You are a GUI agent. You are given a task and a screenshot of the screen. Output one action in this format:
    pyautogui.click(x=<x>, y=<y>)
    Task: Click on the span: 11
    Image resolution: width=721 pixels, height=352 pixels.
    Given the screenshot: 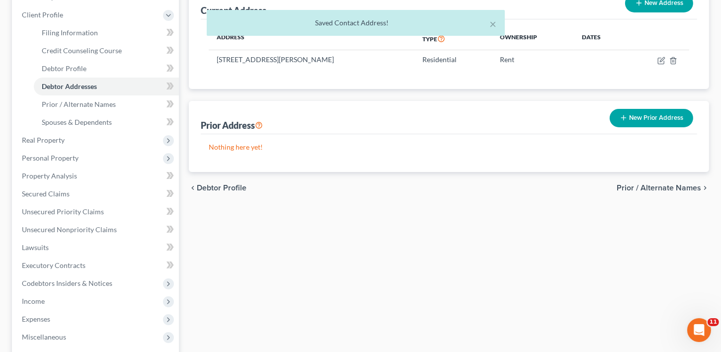 What is the action you would take?
    pyautogui.click(x=713, y=322)
    